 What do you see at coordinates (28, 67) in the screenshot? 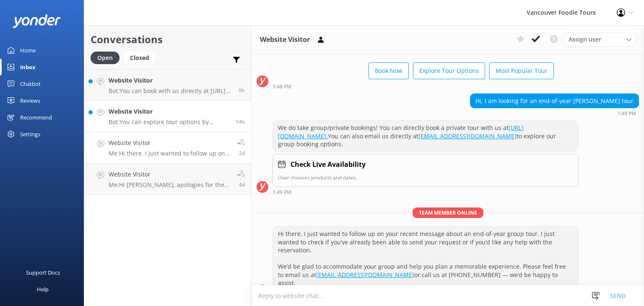
I see `div: Inbox` at bounding box center [28, 67].